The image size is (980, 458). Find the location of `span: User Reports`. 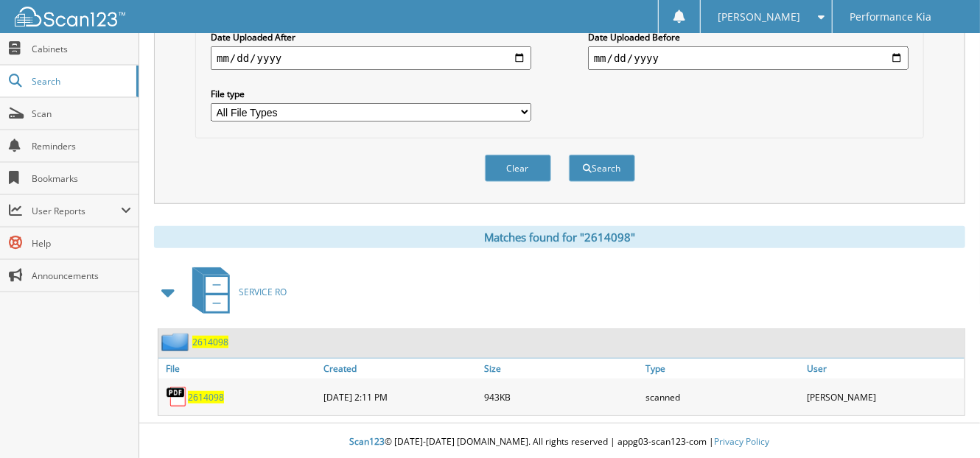

span: User Reports is located at coordinates (76, 211).